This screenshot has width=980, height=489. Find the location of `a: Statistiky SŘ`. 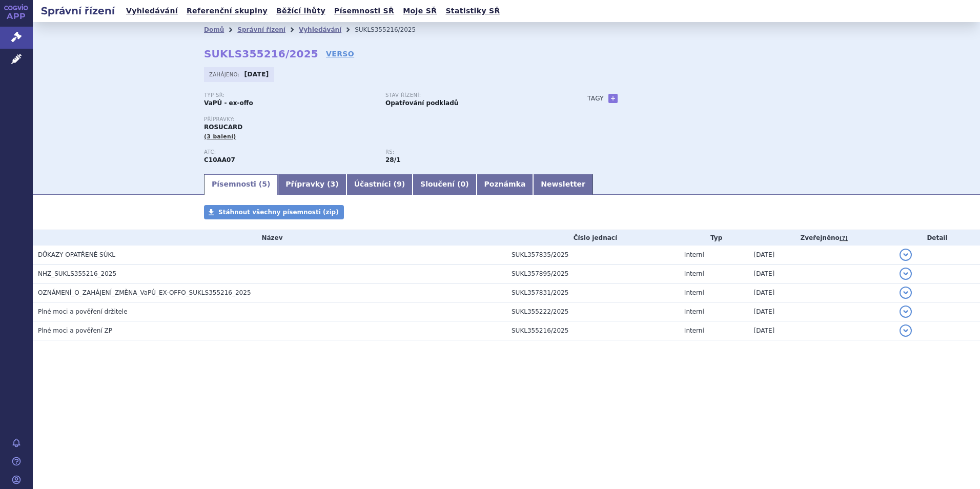

a: Statistiky SŘ is located at coordinates (473, 11).